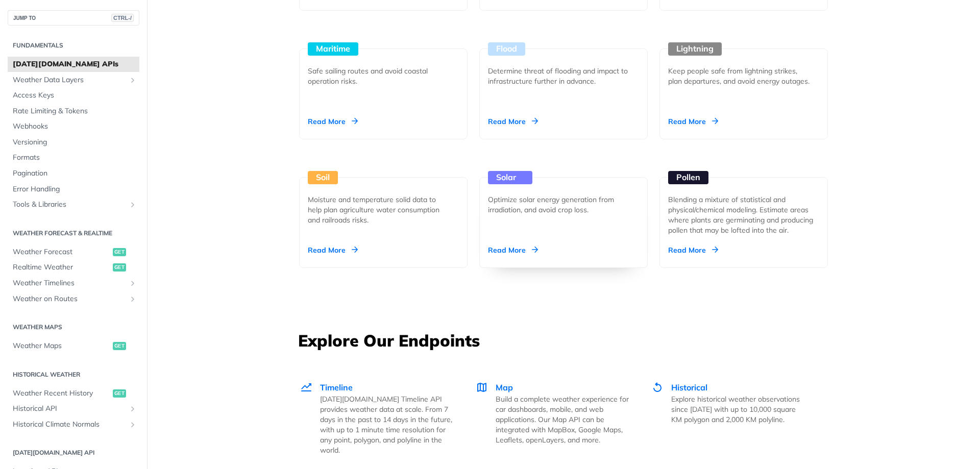 The height and width of the screenshot is (469, 980). I want to click on div: Blending a mixture of statistical and physical/chemical modeling. Estimate areas where plants are..., so click(743, 215).